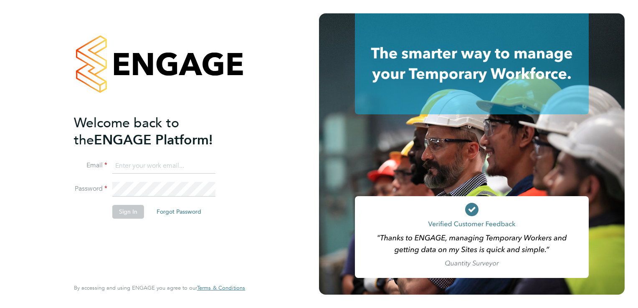  What do you see at coordinates (159, 288) in the screenshot?
I see `span: By accessing and using ENGAGE you agree to our` at bounding box center [159, 288].